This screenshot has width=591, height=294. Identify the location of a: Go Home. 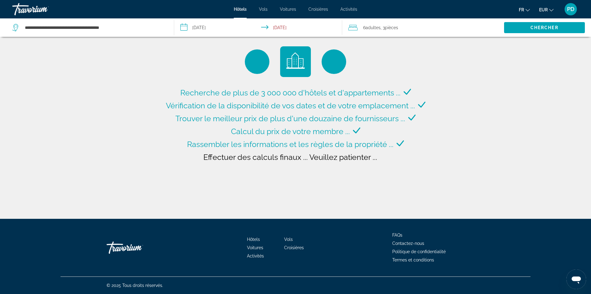
(137, 248).